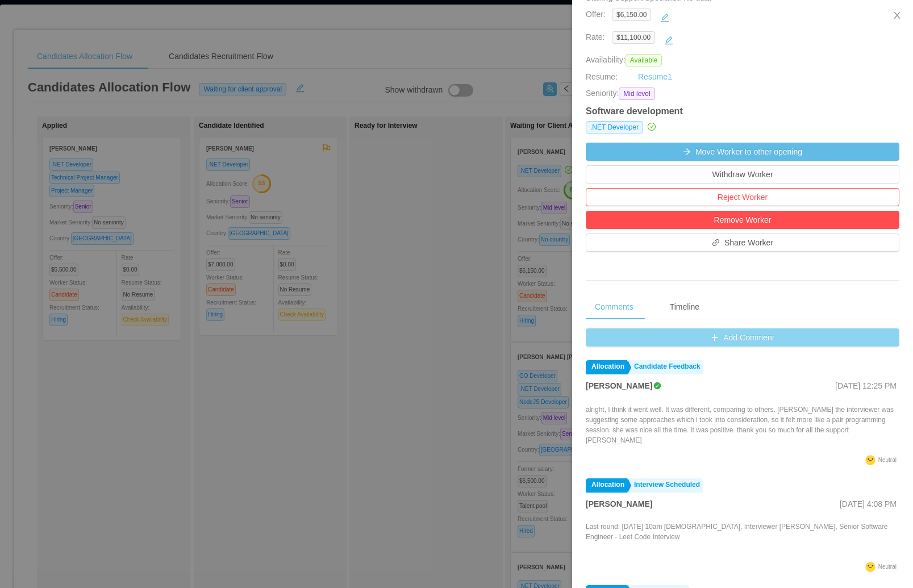  I want to click on span: Mid level, so click(636, 94).